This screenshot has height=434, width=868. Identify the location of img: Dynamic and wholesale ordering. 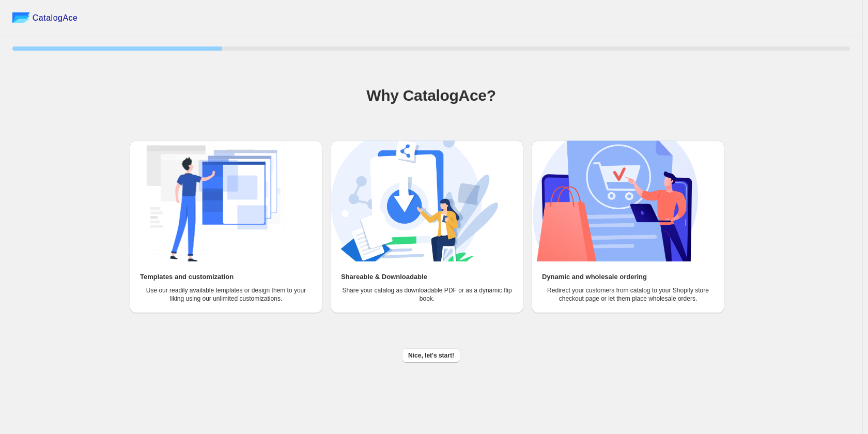
(615, 201).